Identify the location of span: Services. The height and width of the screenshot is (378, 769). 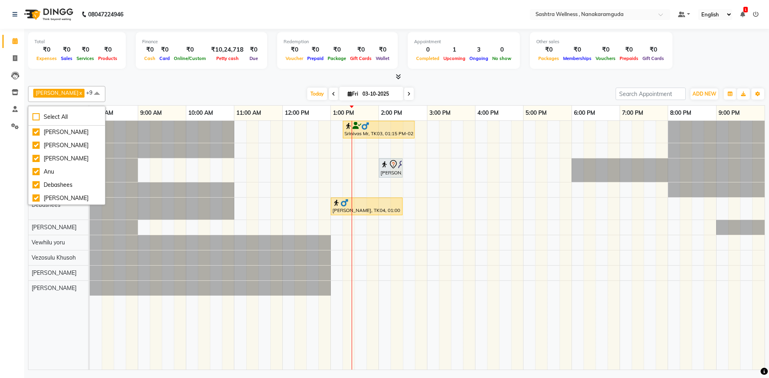
(85, 58).